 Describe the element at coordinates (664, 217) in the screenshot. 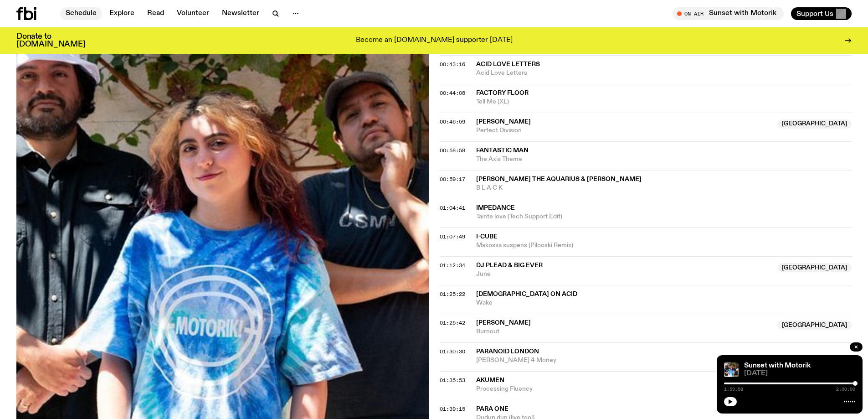

I see `span: Tainte love (Tech Support Edit)` at that location.